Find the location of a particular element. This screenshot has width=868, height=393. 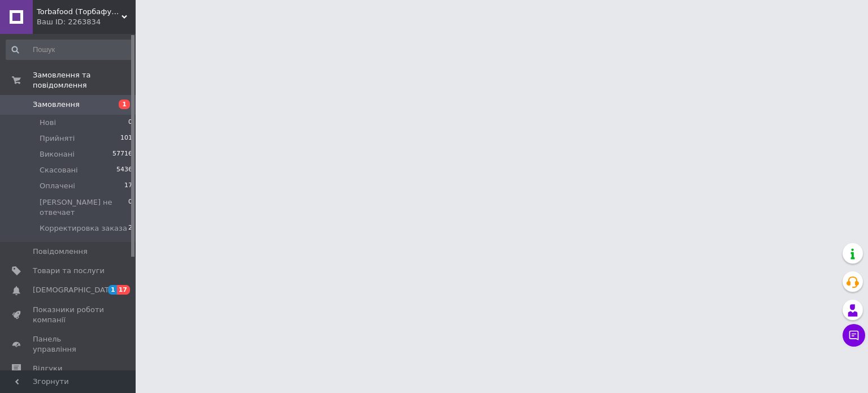

span: Скасовані is located at coordinates (59, 170).